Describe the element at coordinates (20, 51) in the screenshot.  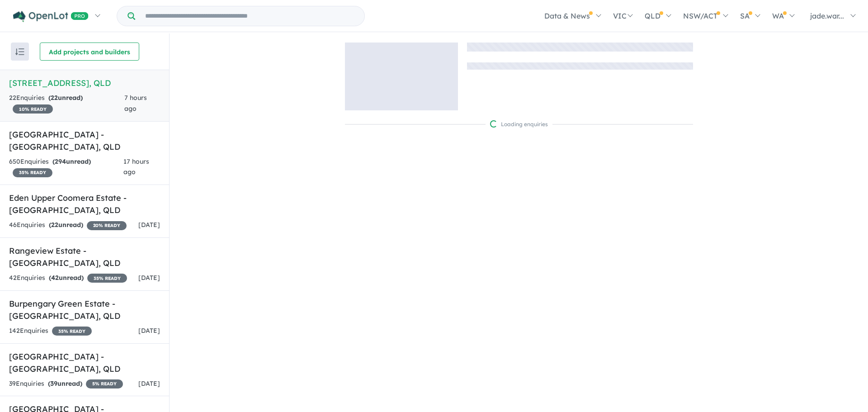
I see `img: sort.svg` at that location.